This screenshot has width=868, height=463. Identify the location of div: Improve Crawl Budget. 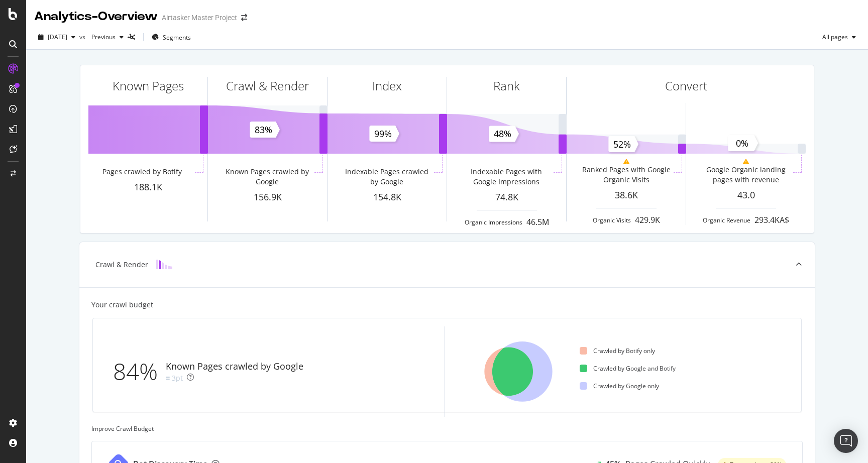
(447, 429).